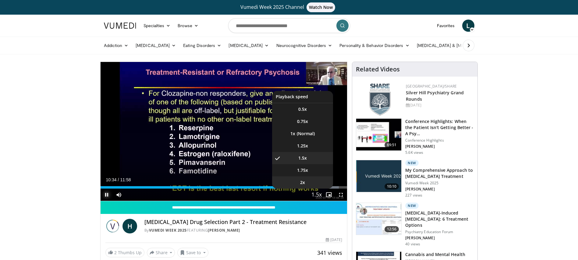 The height and width of the screenshot is (260, 578). What do you see at coordinates (380, 99) in the screenshot?
I see `img: f8aaeb6d-318f-4fcf-bd1d-54ce21f29e87.png.150x105_q85_autocrop_double_scale_upscale_version-0.2.png` at bounding box center [380, 99].